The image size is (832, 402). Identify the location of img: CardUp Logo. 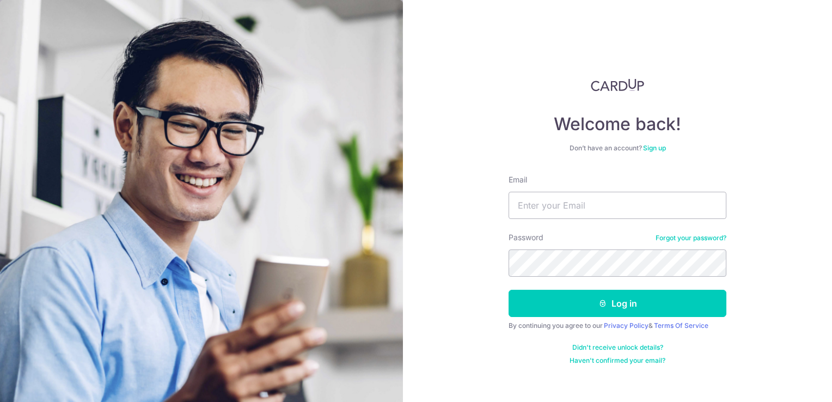
(618, 85).